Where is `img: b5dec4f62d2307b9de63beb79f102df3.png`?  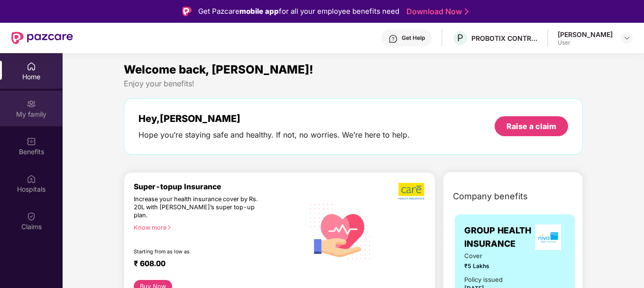
img: b5dec4f62d2307b9de63beb79f102df3.png is located at coordinates (411, 191).